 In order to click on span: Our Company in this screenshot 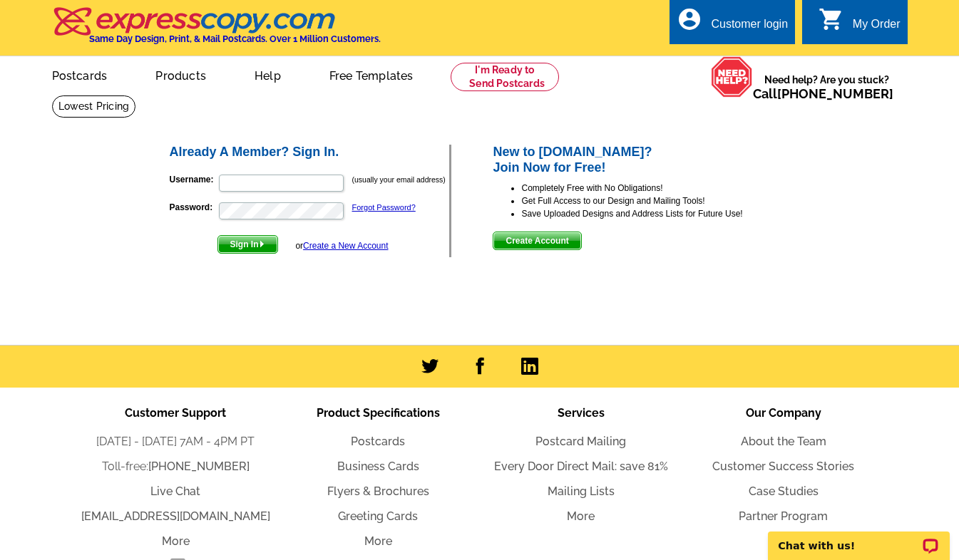, I will do `click(783, 413)`.